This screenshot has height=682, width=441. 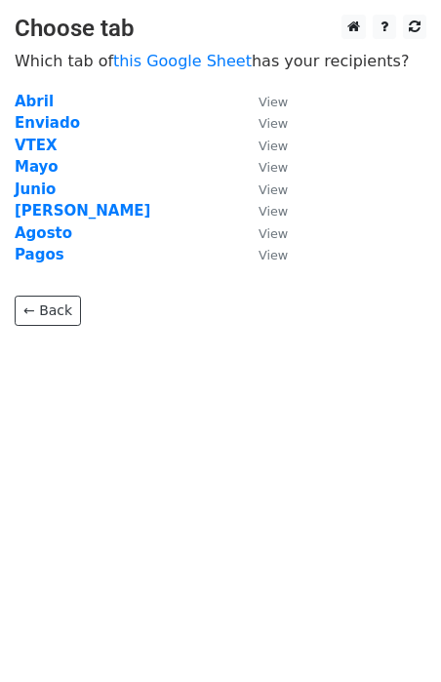 What do you see at coordinates (39, 255) in the screenshot?
I see `a: Pagos` at bounding box center [39, 255].